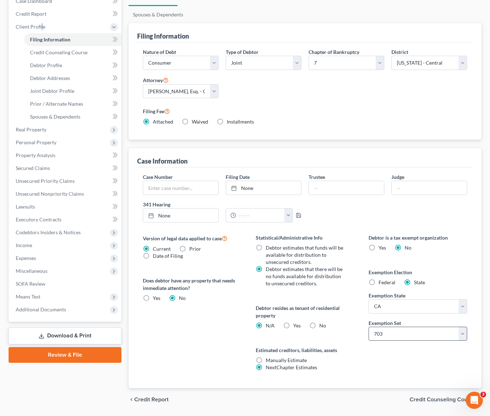 The width and height of the screenshot is (490, 416). Describe the element at coordinates (73, 53) in the screenshot. I see `a: Credit Counseling Course` at that location.